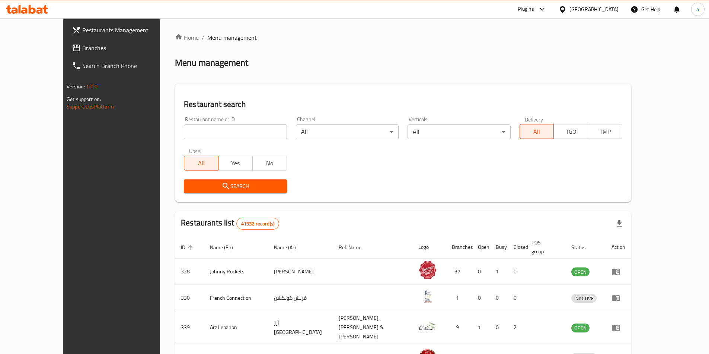  I want to click on span: Search Branch Phone, so click(129, 66).